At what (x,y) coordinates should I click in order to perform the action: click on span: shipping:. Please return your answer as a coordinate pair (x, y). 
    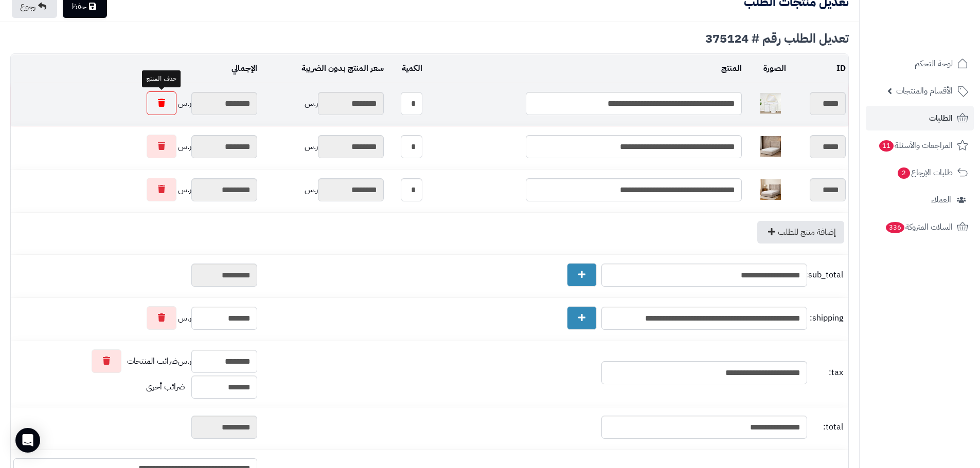
    Looking at the image, I should click on (826, 318).